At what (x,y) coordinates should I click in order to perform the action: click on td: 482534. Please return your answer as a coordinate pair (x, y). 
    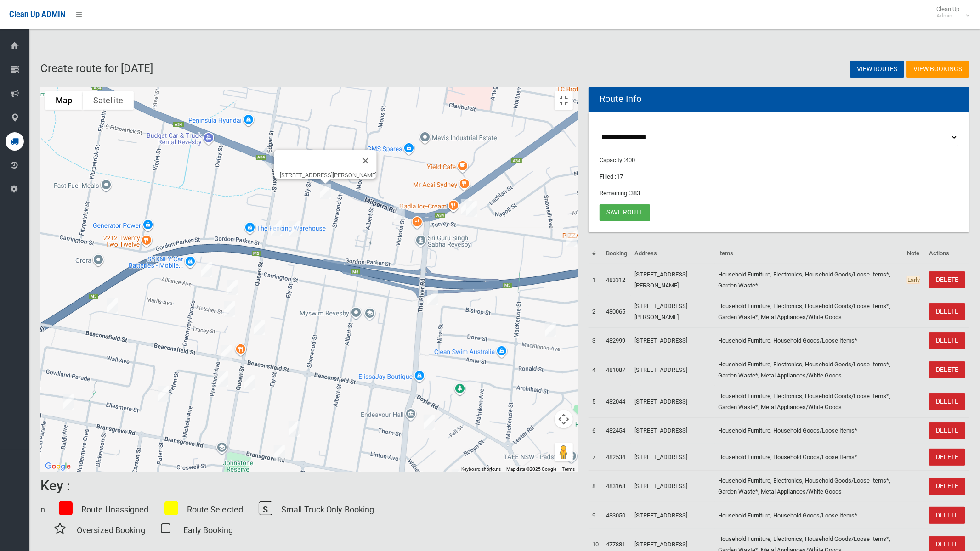
    Looking at the image, I should click on (617, 457).